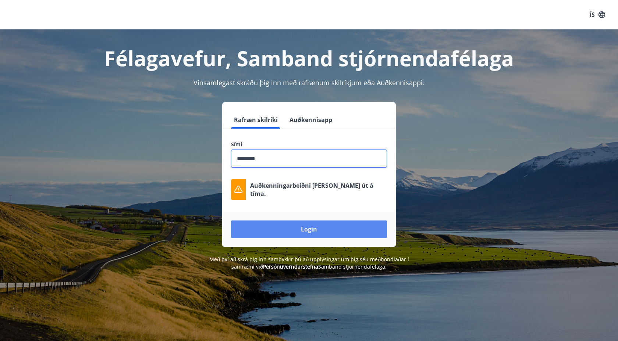  Describe the element at coordinates (309, 58) in the screenshot. I see `h1: Félagavefur, Samband stjórnendafélaga` at that location.